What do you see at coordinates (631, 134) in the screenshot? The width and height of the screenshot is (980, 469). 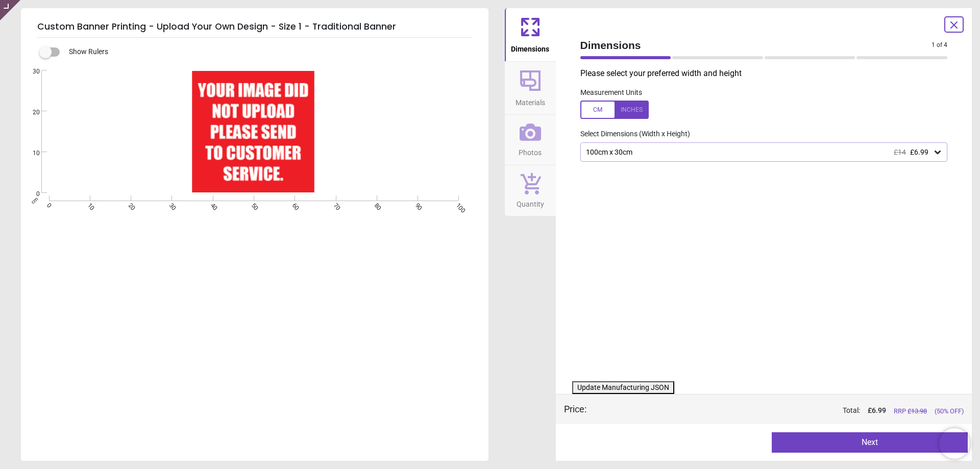 I see `label: Select Dimensions (Width x Height)` at bounding box center [631, 134].